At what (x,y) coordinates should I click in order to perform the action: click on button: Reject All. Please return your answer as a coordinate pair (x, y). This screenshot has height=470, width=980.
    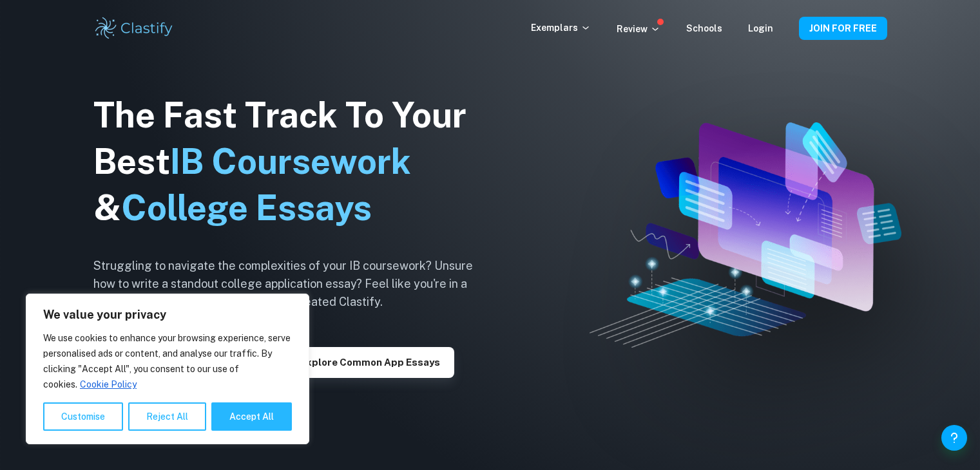
    Looking at the image, I should click on (167, 416).